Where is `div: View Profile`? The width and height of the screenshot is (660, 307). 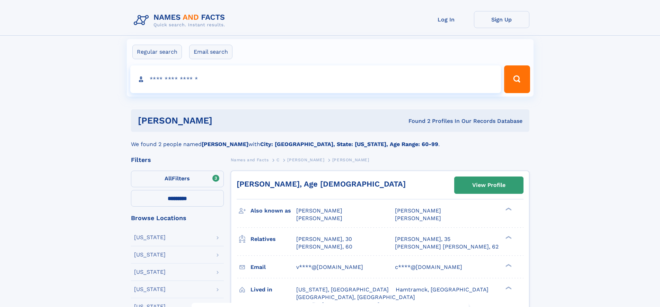
div: View Profile is located at coordinates (489, 185).